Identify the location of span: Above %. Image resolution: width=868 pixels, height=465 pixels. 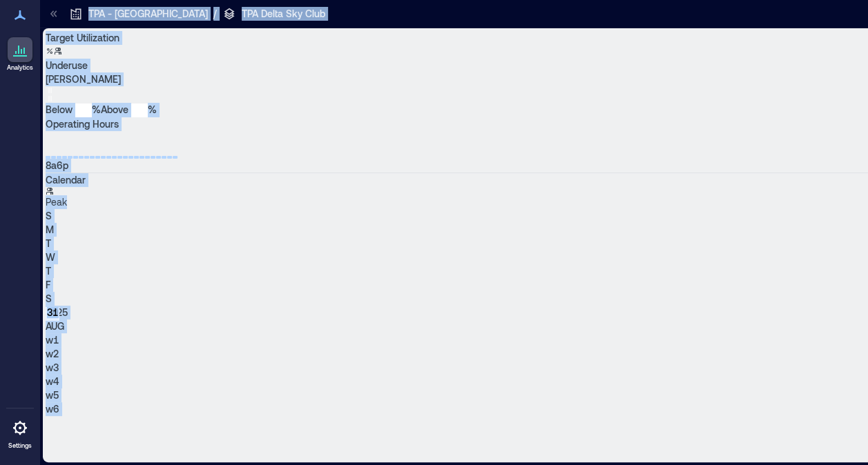
(129, 109).